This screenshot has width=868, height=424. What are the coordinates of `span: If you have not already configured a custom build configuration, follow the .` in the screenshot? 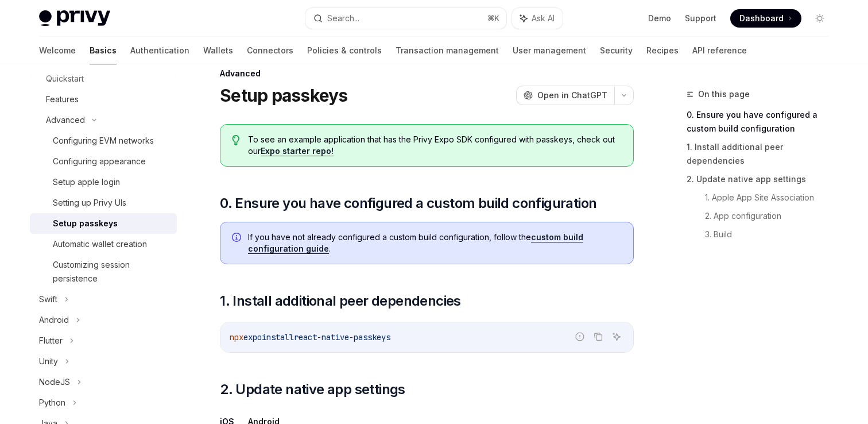 It's located at (435, 243).